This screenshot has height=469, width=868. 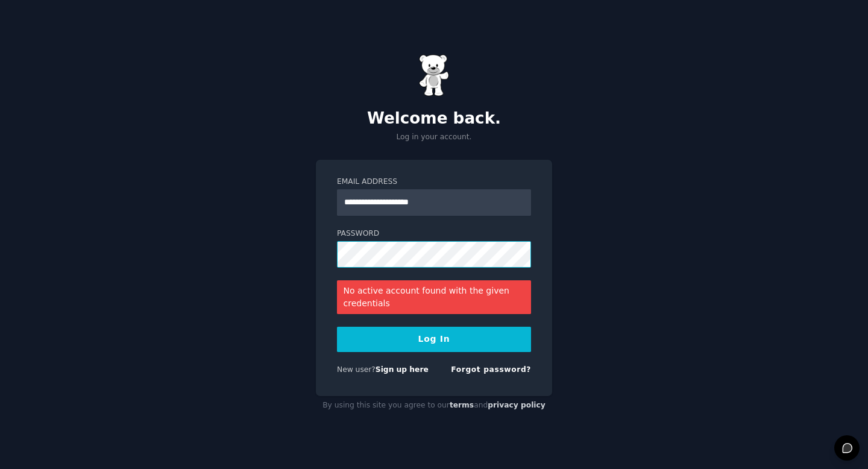 I want to click on h2: Welcome back., so click(x=434, y=119).